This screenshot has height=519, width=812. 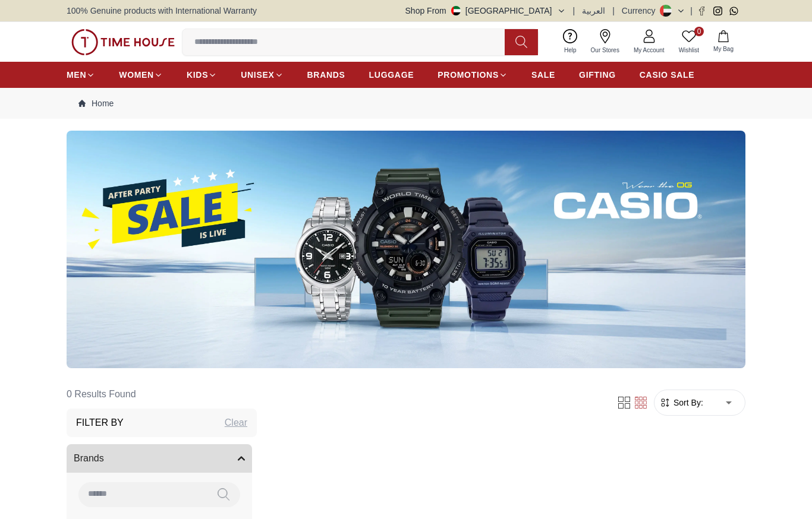 What do you see at coordinates (326, 75) in the screenshot?
I see `span: BRANDS` at bounding box center [326, 75].